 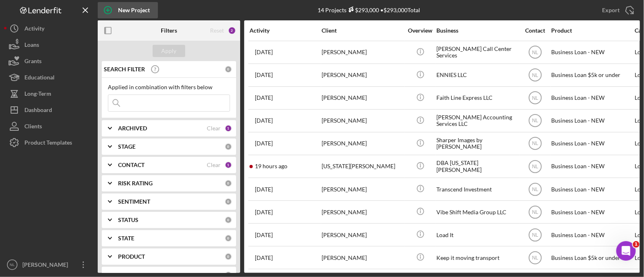 What do you see at coordinates (478, 98) in the screenshot?
I see `div: Faith Line Express LLC` at bounding box center [478, 98].